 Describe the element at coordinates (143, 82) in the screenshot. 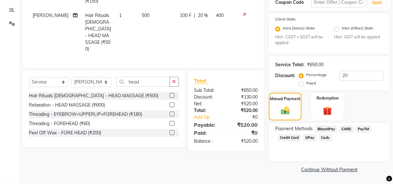

I see `input: Search or Scan` at that location.